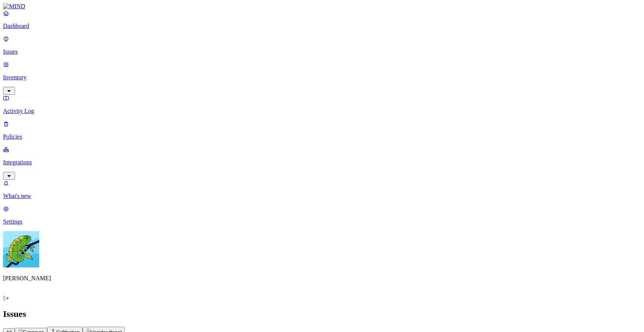 The width and height of the screenshot is (644, 332). I want to click on img: MIND, so click(14, 6).